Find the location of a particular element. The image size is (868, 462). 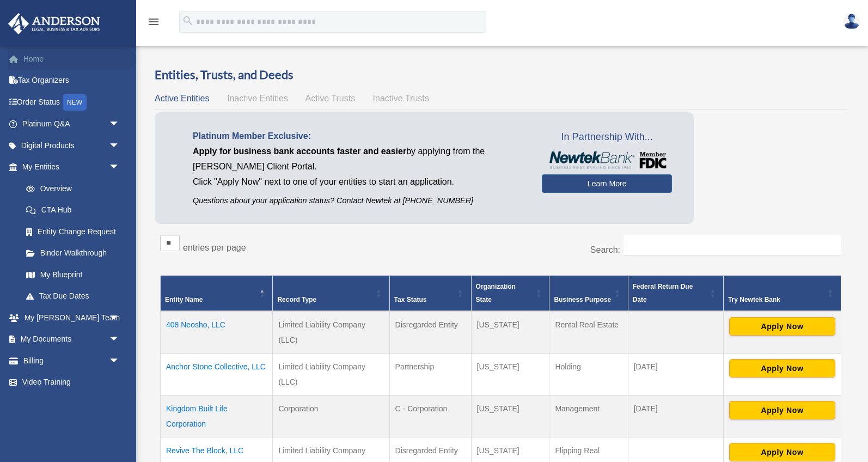

a: Entity Change Request is located at coordinates (73, 232).